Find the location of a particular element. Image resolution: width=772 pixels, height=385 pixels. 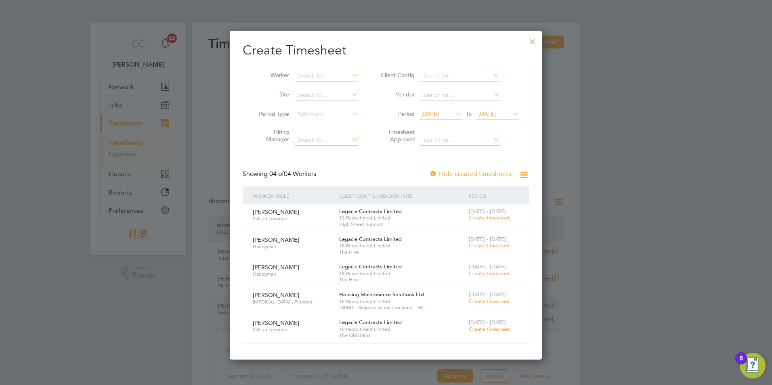

span: The Old Baths is located at coordinates (402, 335).